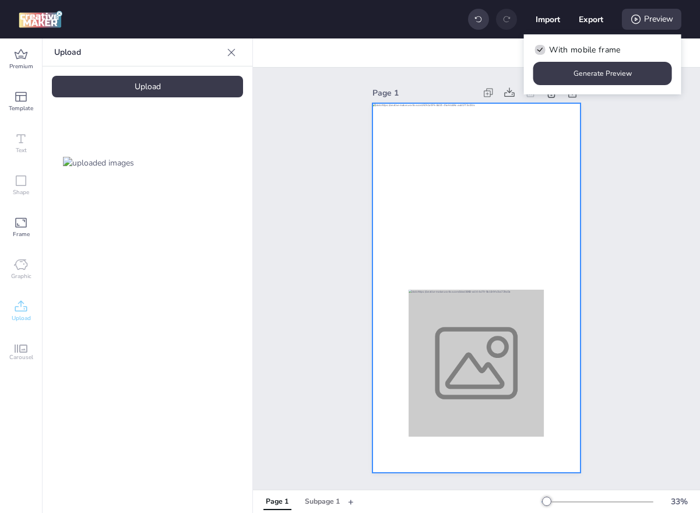  Describe the element at coordinates (679, 501) in the screenshot. I see `div: 33 %` at that location.